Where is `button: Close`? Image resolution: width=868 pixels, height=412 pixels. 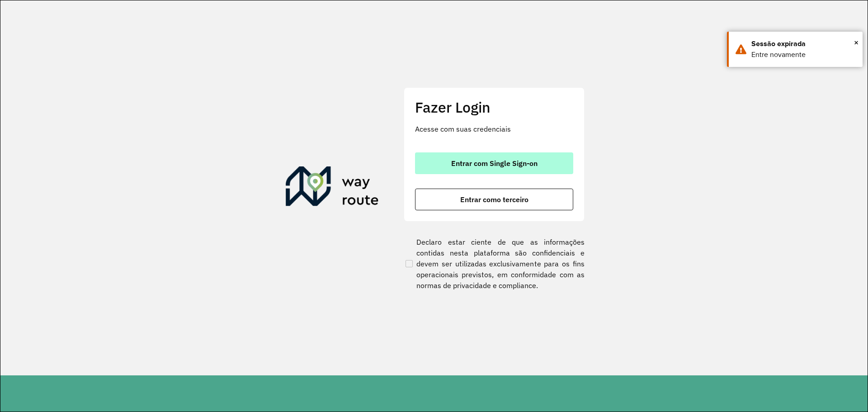 button: Close is located at coordinates (856, 43).